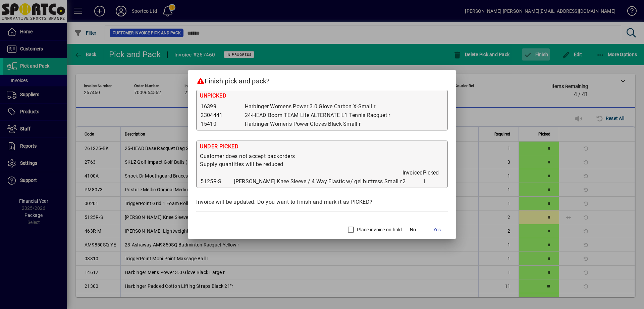  Describe the element at coordinates (217, 181) in the screenshot. I see `td: 5125R-S` at that location.